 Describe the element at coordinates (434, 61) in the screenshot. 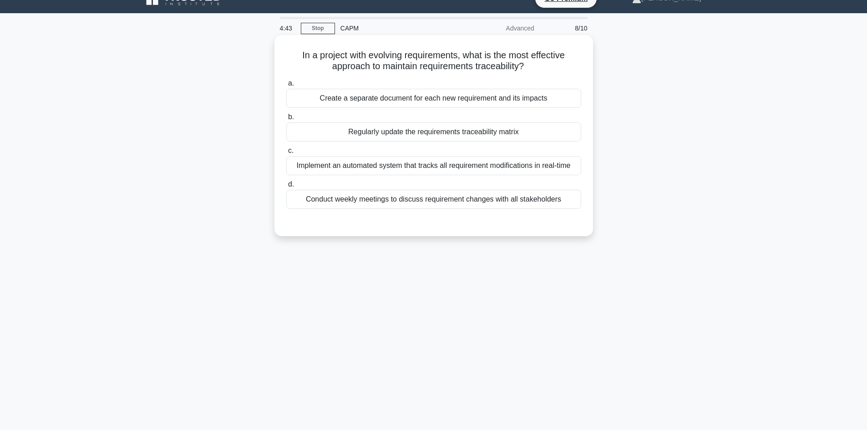

I see `h5: In a project with evolving requirements, what is the most effective approach to maintain requirem...` at that location.